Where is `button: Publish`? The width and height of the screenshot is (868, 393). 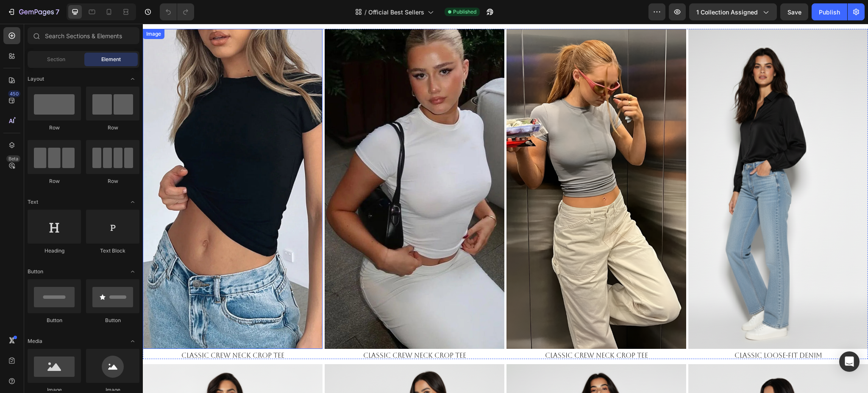
button: Publish is located at coordinates (829, 12).